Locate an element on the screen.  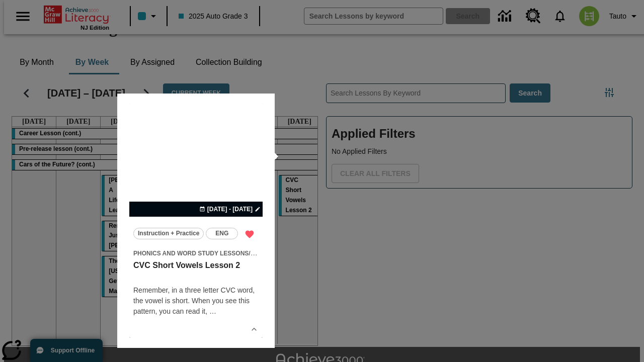
h3: CVC Short Vowels Lesson 2 is located at coordinates (196, 265).